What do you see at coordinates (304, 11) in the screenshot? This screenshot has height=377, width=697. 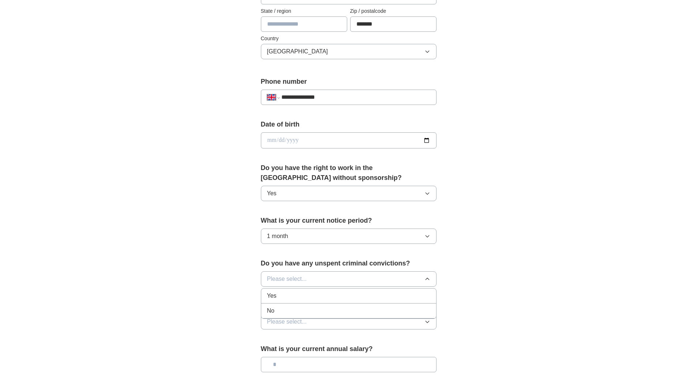 I see `label: State / region` at bounding box center [304, 11].